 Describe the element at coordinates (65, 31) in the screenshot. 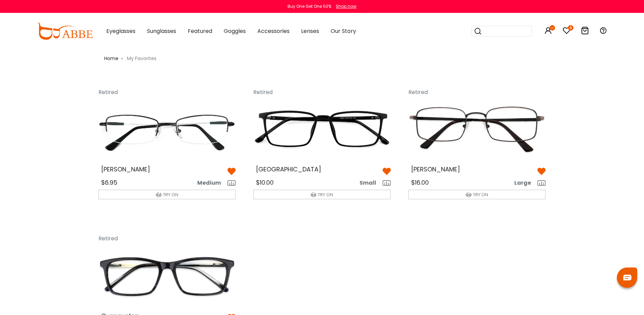

I see `img: abbeglasses.com` at that location.